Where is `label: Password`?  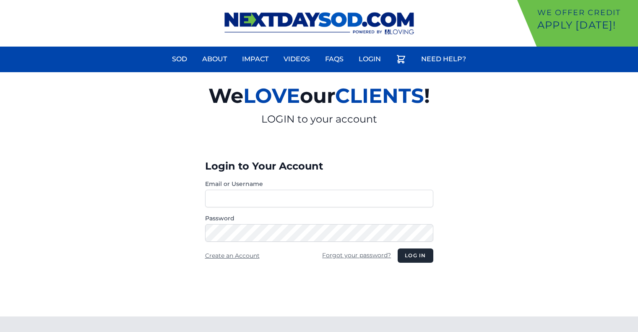
label: Password is located at coordinates (319, 218).